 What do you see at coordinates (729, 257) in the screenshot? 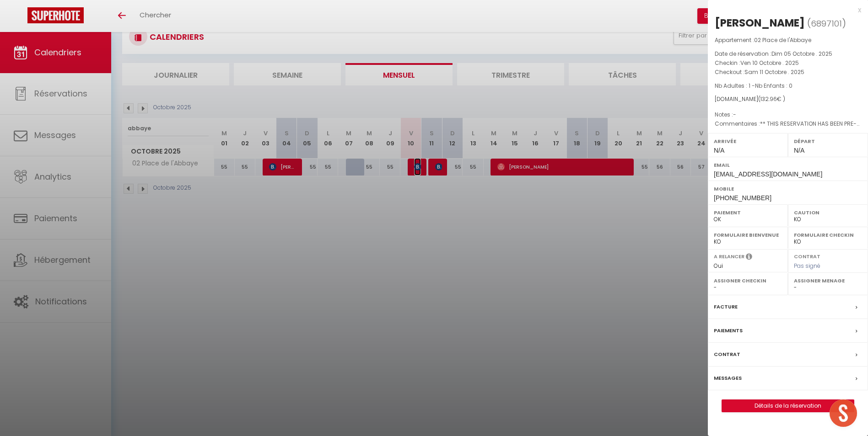
I see `label: A relancer` at bounding box center [729, 257].